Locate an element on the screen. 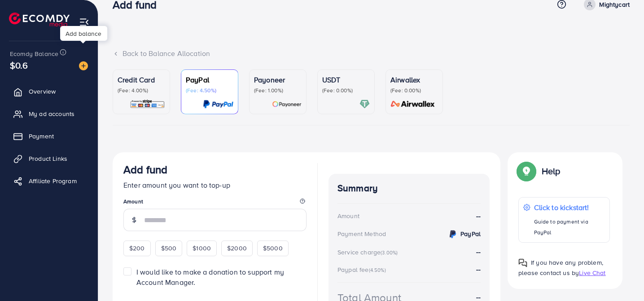 Image resolution: width=644 pixels, height=301 pixels. span: $5000 is located at coordinates (272, 248).